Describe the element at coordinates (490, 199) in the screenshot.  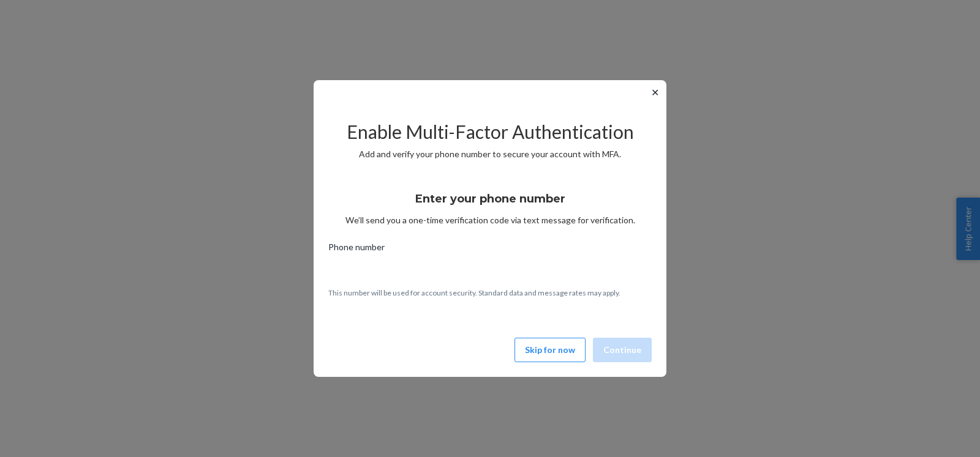
I see `h3: Enter your phone number` at that location.